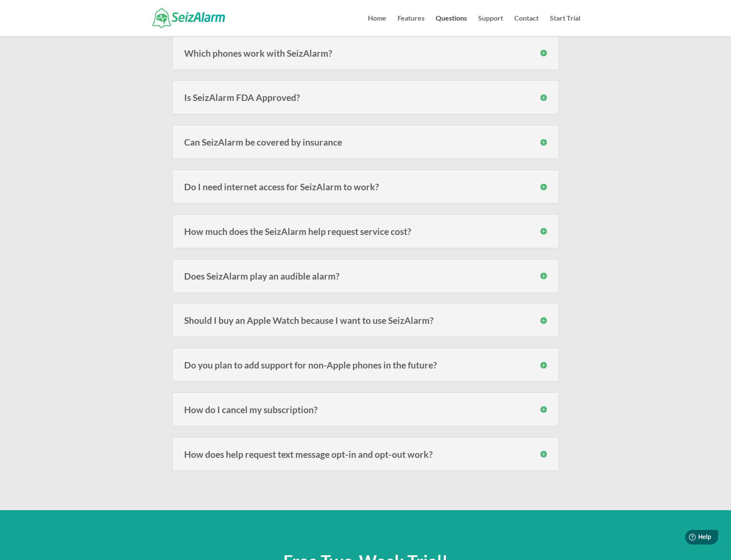  What do you see at coordinates (366, 186) in the screenshot?
I see `h3: Do I need internet access for SeizAlarm to work?` at bounding box center [366, 186].